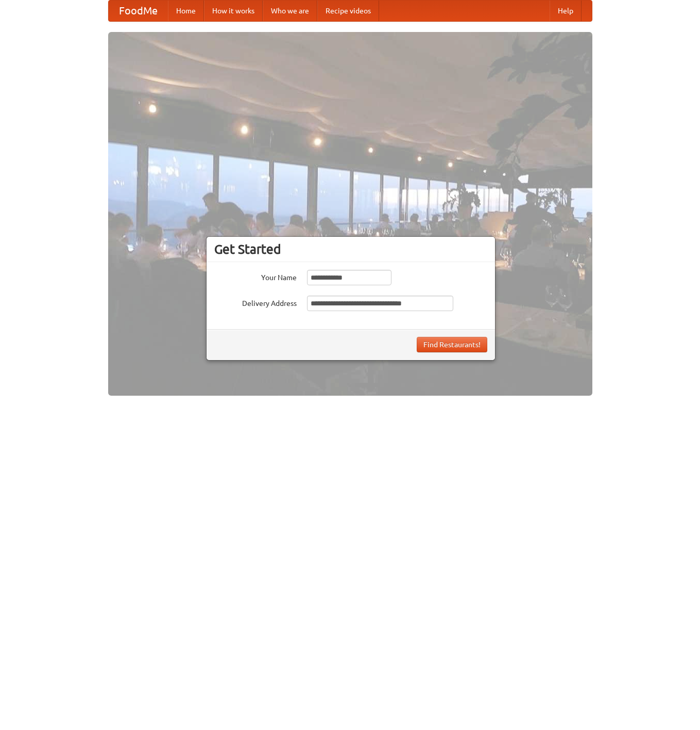 The image size is (700, 730). Describe the element at coordinates (186, 11) in the screenshot. I see `a: Home` at that location.